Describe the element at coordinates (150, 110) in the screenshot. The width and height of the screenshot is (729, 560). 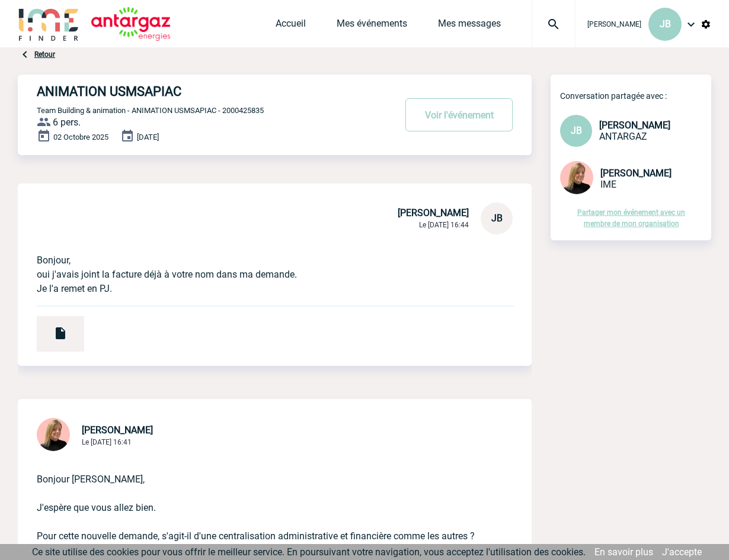
I see `span: Team Building & animation - ANIMATION USMSAPIAC - 2000425835` at that location.